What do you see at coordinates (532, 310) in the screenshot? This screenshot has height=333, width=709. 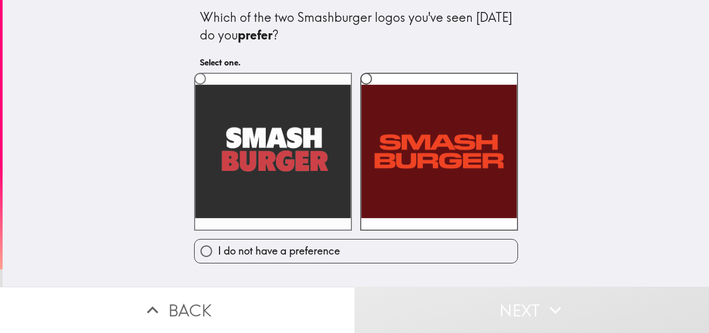 I see `button: Next` at bounding box center [532, 310].